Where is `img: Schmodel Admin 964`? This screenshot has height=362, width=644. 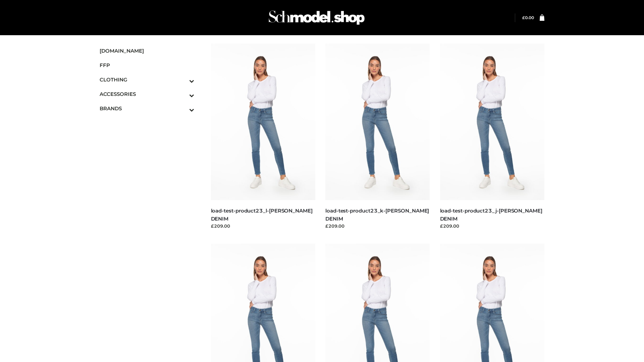
img: Schmodel Admin 964 is located at coordinates (316, 17).